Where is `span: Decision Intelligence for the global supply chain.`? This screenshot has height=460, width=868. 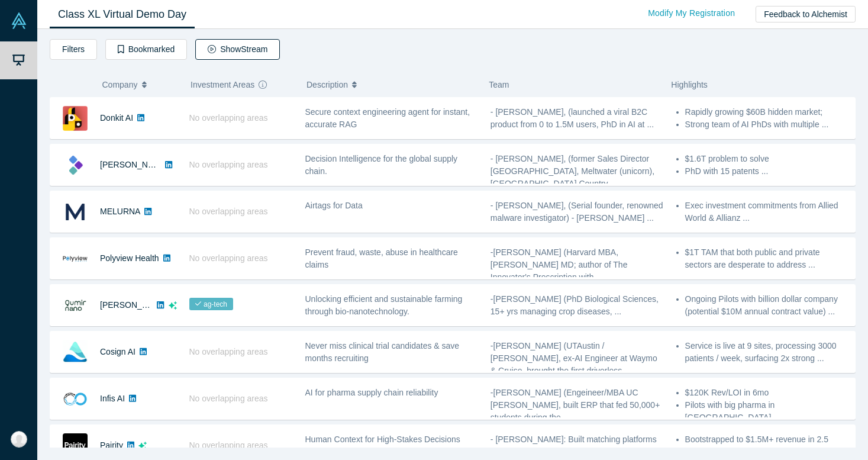
span: Decision Intelligence for the global supply chain. is located at coordinates (381, 165).